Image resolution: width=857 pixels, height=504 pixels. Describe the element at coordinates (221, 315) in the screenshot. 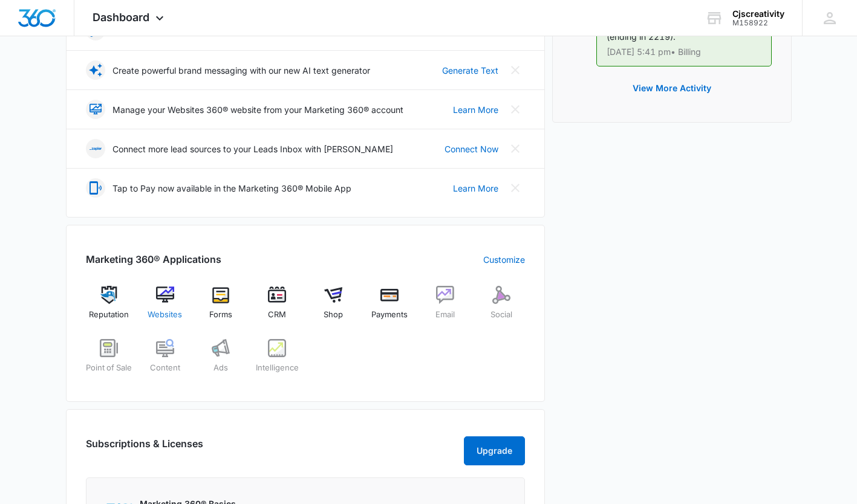

I see `span: Forms` at that location.